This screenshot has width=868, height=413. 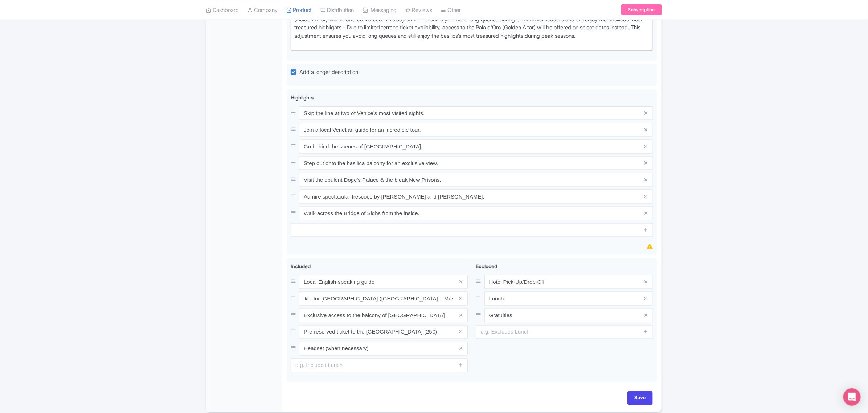 What do you see at coordinates (300, 266) in the screenshot?
I see `span: Included` at bounding box center [300, 266].